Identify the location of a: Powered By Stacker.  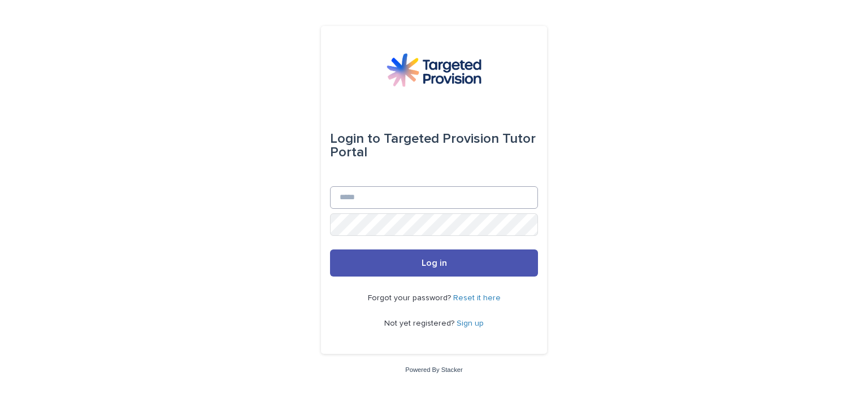
(433, 370).